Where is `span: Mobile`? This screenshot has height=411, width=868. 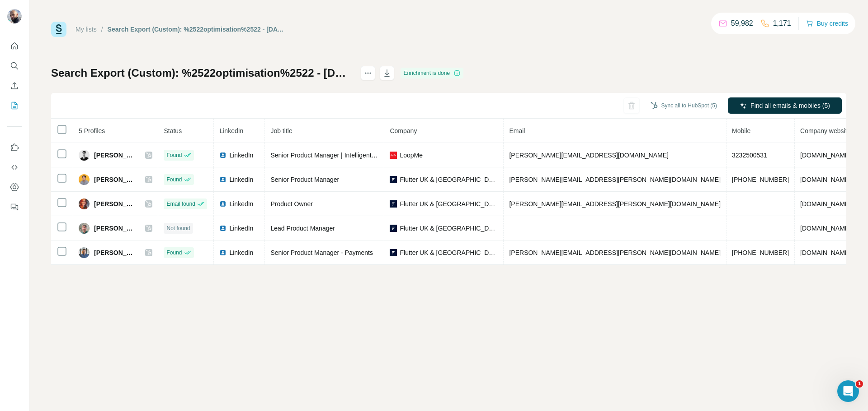 span: Mobile is located at coordinates (741, 131).